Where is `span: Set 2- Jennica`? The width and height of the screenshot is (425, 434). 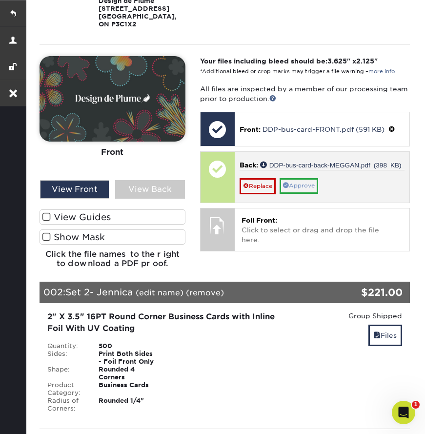 span: Set 2- Jennica is located at coordinates (99, 292).